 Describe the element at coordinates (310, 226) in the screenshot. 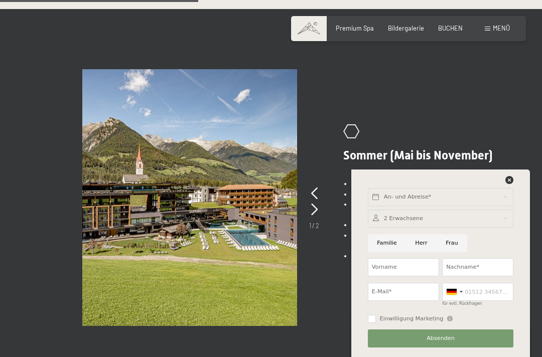

I see `span: 1` at that location.